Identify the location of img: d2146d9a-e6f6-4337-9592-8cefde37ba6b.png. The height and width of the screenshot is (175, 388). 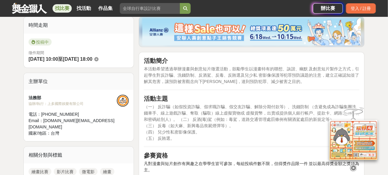
(354, 139).